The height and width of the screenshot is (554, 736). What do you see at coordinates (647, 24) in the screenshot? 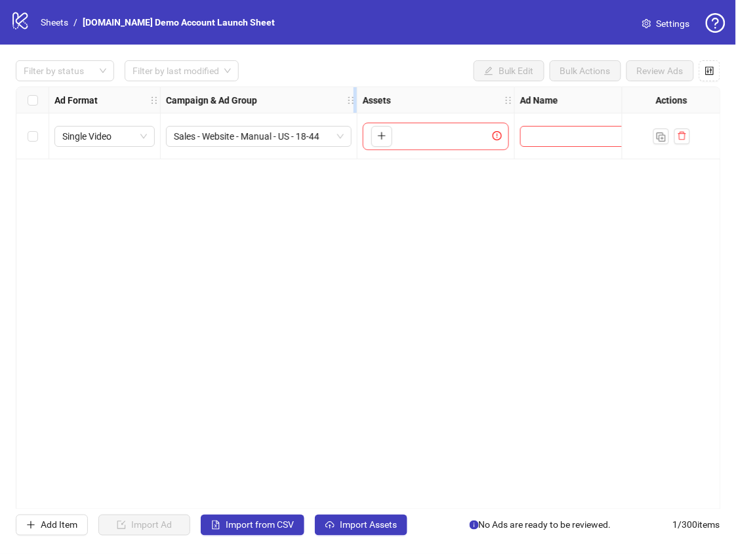
I see `span: setting` at bounding box center [647, 24].